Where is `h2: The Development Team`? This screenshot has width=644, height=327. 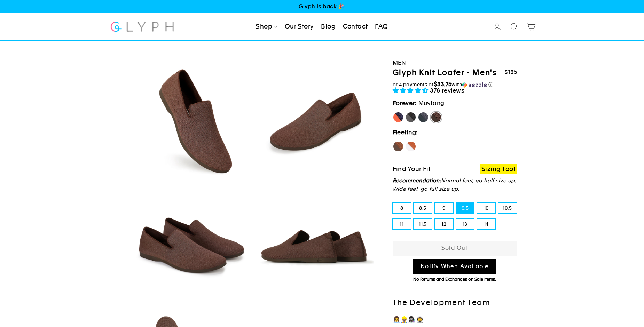
h2: The Development Team is located at coordinates (455, 302).